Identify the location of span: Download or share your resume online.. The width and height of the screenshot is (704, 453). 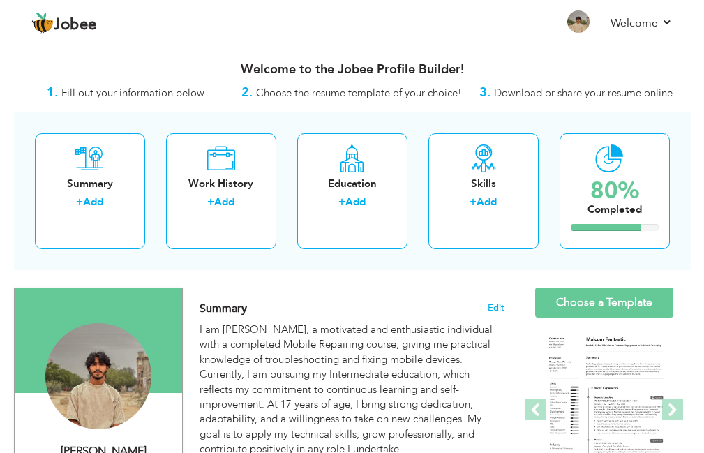
(584, 93).